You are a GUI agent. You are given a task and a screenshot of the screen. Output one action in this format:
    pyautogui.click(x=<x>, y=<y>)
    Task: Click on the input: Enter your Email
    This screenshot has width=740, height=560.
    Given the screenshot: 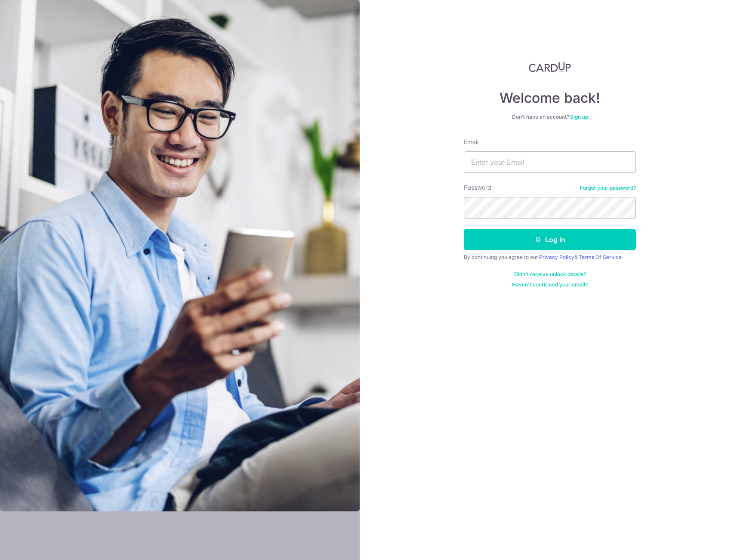 What is the action you would take?
    pyautogui.click(x=550, y=162)
    